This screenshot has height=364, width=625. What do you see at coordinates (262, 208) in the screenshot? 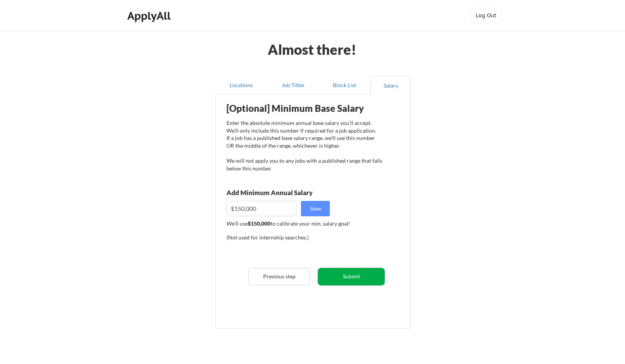
I see `input: E.g. $100,000` at bounding box center [262, 208].